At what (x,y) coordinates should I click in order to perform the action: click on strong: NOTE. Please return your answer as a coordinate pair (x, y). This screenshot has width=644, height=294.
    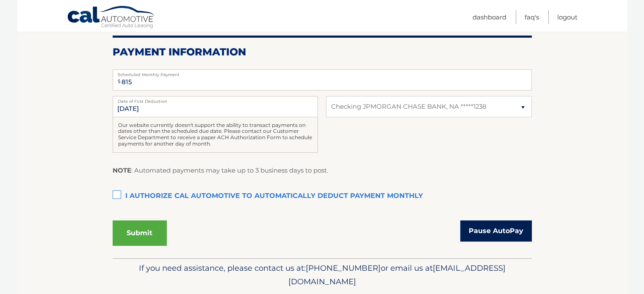
    Looking at the image, I should click on (122, 170).